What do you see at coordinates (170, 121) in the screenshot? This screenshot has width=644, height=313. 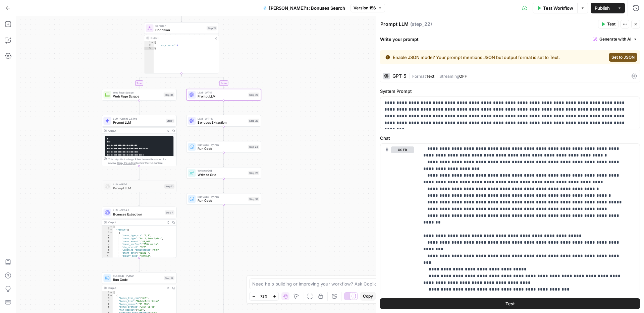 I see `div: Step 1` at bounding box center [170, 121].